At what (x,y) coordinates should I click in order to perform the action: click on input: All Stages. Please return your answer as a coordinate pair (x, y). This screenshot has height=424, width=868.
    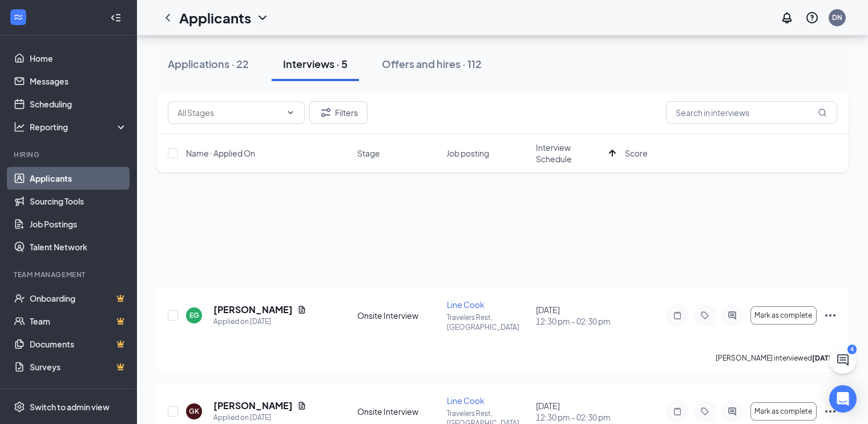
    Looking at the image, I should click on (230, 112).